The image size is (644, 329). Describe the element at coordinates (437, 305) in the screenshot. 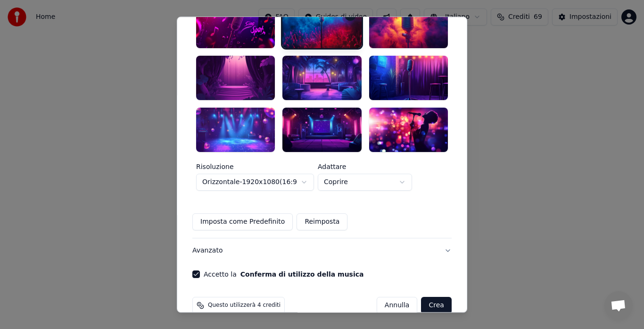

I see `button: Crea` at that location.